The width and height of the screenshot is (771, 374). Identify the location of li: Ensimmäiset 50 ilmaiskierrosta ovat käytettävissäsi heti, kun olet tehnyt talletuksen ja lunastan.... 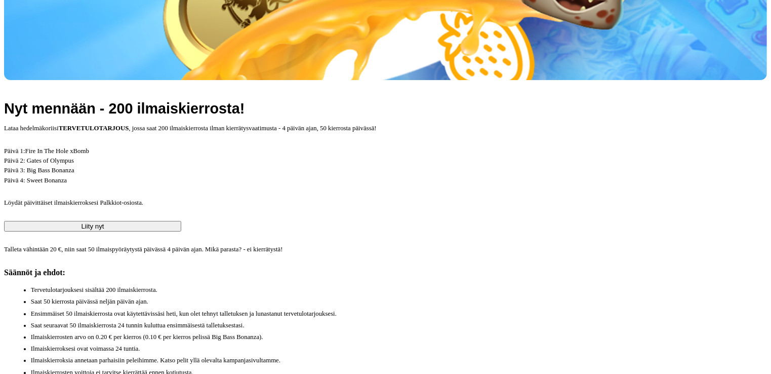
(399, 313).